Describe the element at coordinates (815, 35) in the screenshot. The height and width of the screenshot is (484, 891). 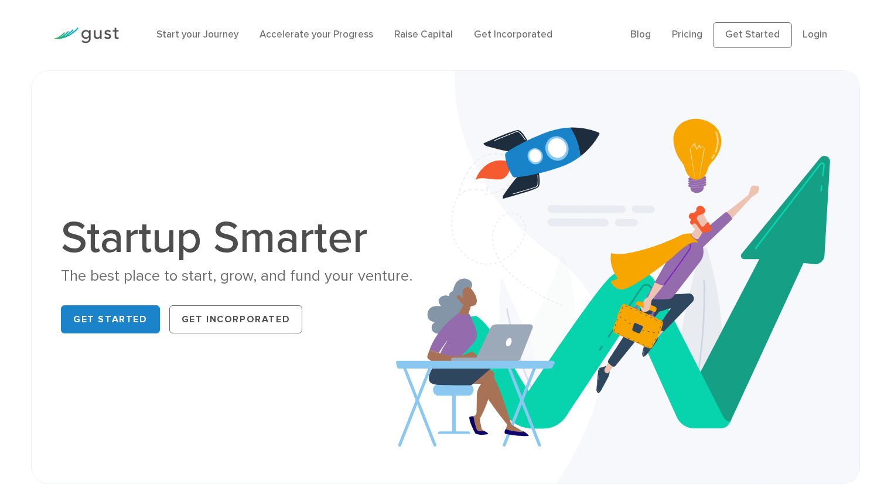
I see `a: Login` at that location.